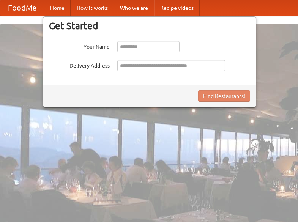 This screenshot has width=298, height=222. What do you see at coordinates (150, 26) in the screenshot?
I see `h3: Get Started` at bounding box center [150, 26].